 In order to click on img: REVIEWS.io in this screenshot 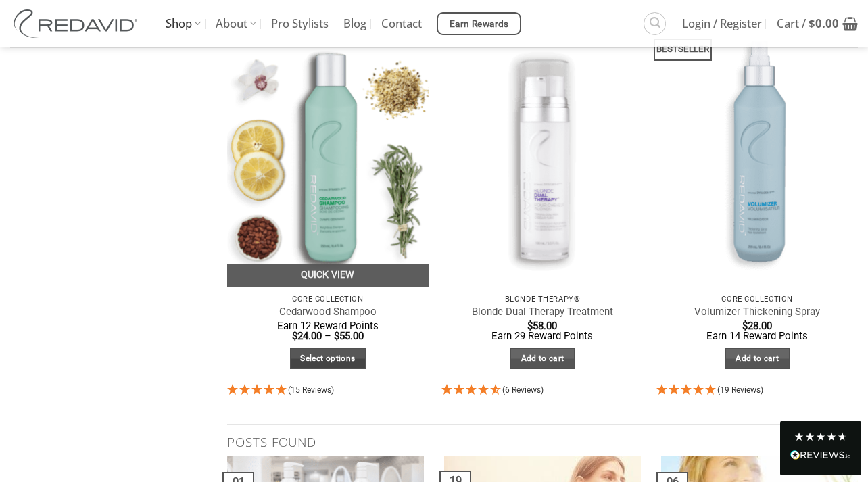, I will do `click(820, 455)`.